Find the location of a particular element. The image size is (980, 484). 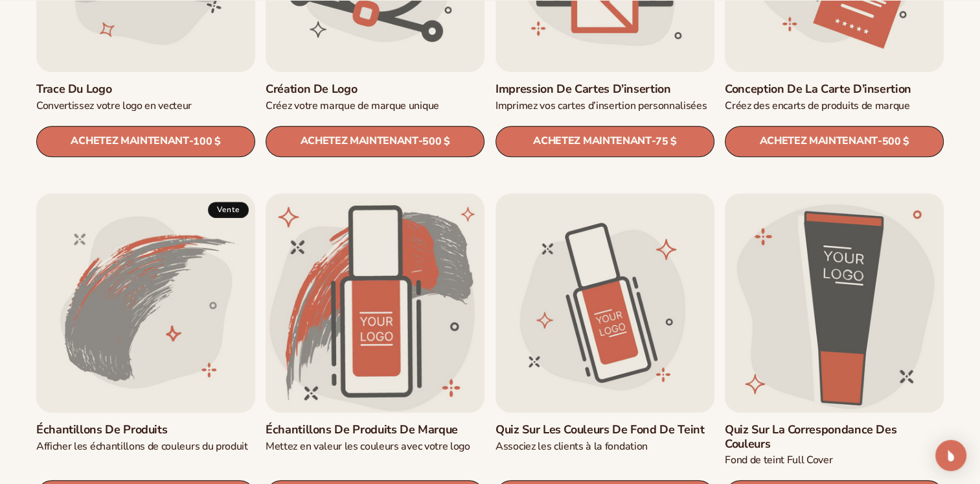

a: Conception de la carte d’insertion is located at coordinates (834, 90).